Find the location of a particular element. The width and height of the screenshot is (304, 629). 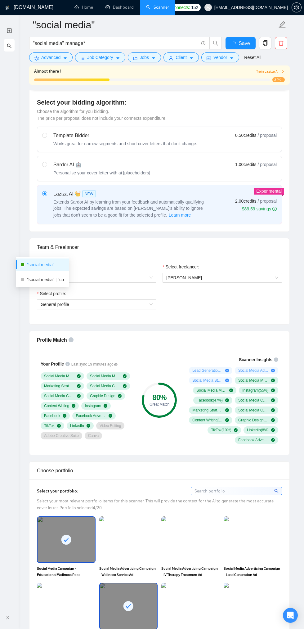

span: Graphic Design ( 10 %) is located at coordinates (253, 420).